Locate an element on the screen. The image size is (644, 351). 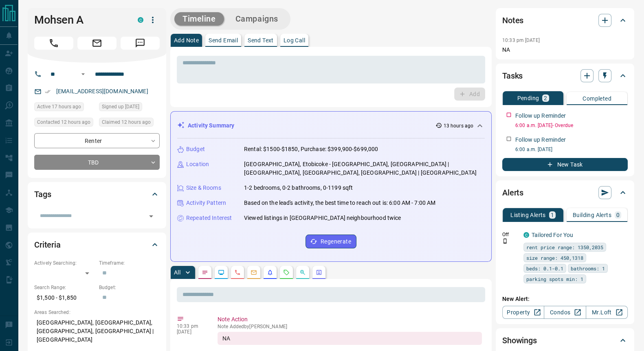
p: Building Alerts is located at coordinates (592, 216).